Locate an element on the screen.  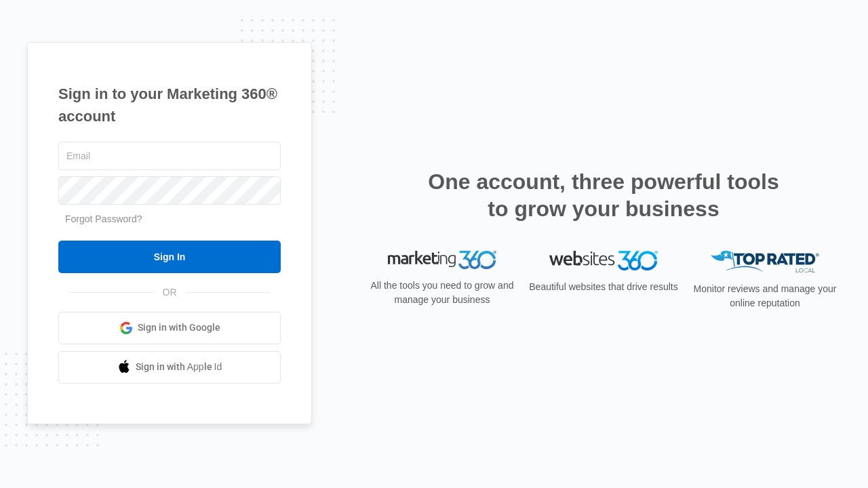
span: OR is located at coordinates (169, 292).